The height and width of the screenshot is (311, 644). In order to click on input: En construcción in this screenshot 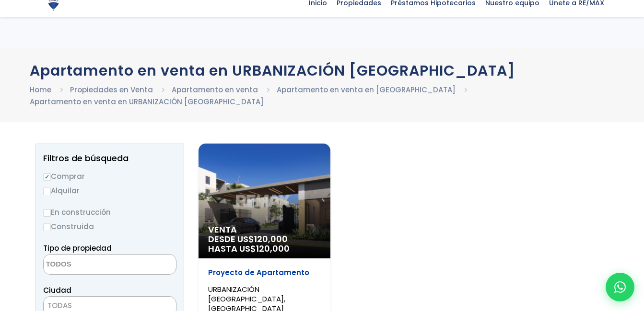, I will do `click(47, 213)`.